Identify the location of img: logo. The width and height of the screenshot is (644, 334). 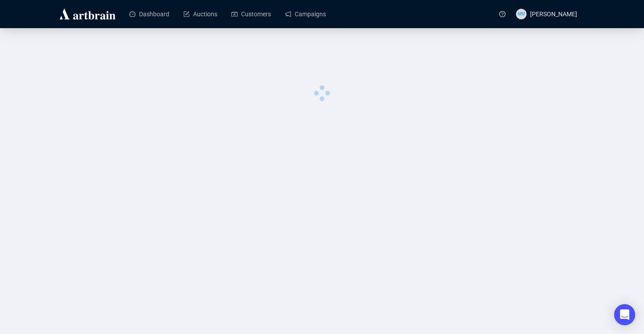
(88, 14).